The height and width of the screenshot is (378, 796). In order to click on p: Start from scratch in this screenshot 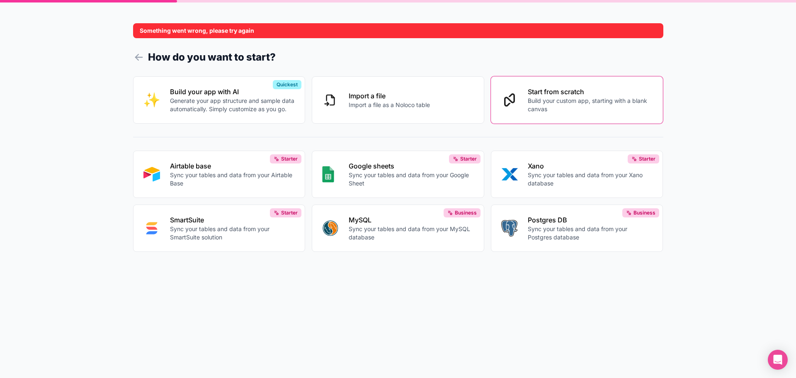, I will do `click(591, 92)`.